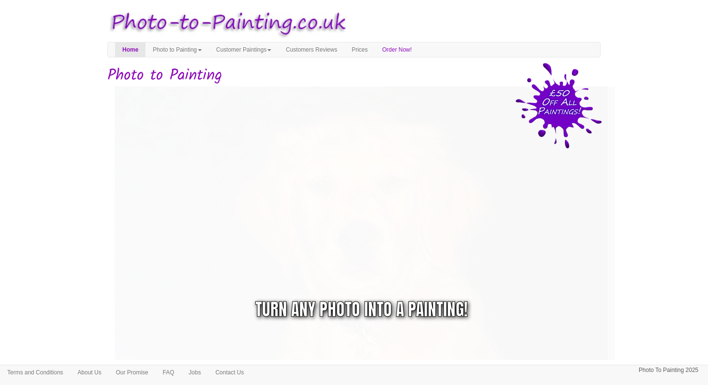 This screenshot has width=708, height=385. I want to click on a: Contact Us, so click(229, 372).